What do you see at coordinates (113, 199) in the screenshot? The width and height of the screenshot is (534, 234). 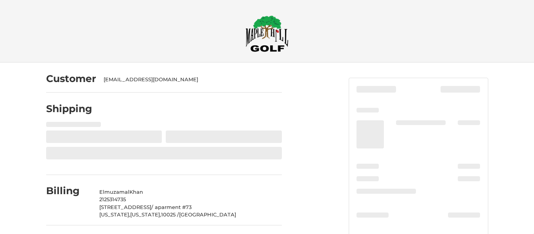 I see `span: 2125314735` at bounding box center [113, 199].